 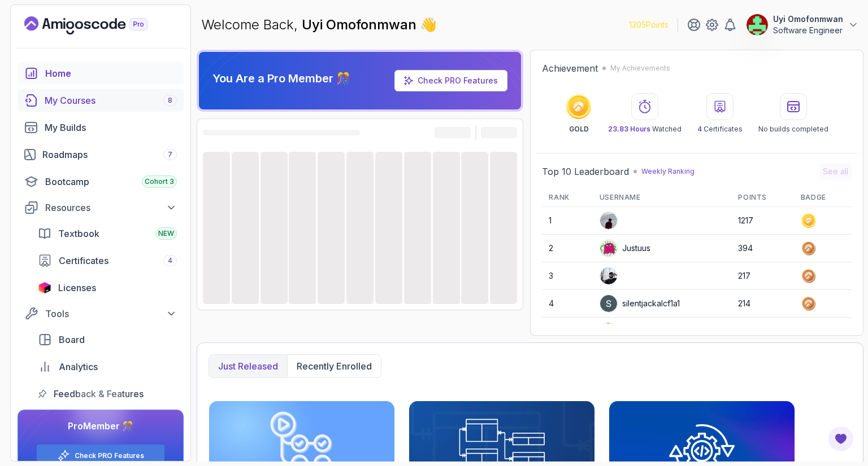 I want to click on img: default monster avatar, so click(x=608, y=248).